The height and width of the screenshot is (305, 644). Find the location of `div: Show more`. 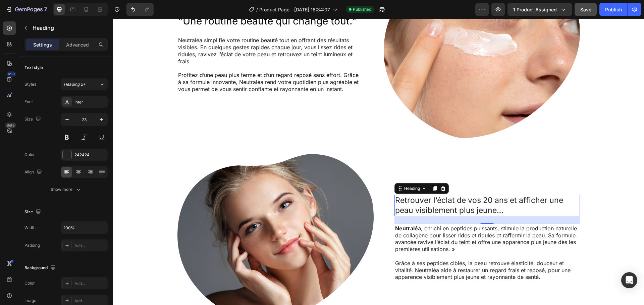

div: Show more is located at coordinates (66, 190).